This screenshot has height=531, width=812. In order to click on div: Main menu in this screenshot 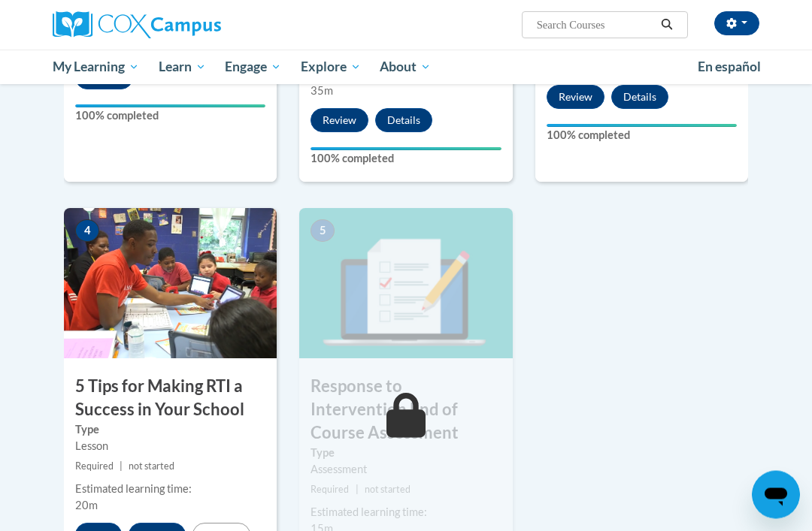, I will do `click(406, 67)`.